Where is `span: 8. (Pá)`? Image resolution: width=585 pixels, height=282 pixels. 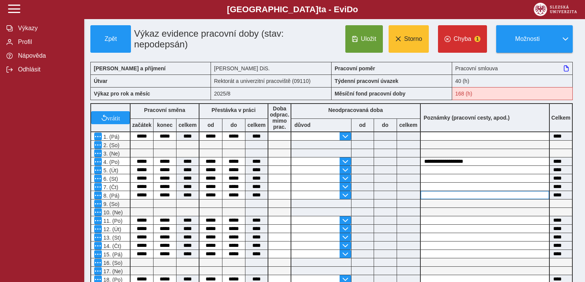
span: 8. (Pá) is located at coordinates (111, 196).